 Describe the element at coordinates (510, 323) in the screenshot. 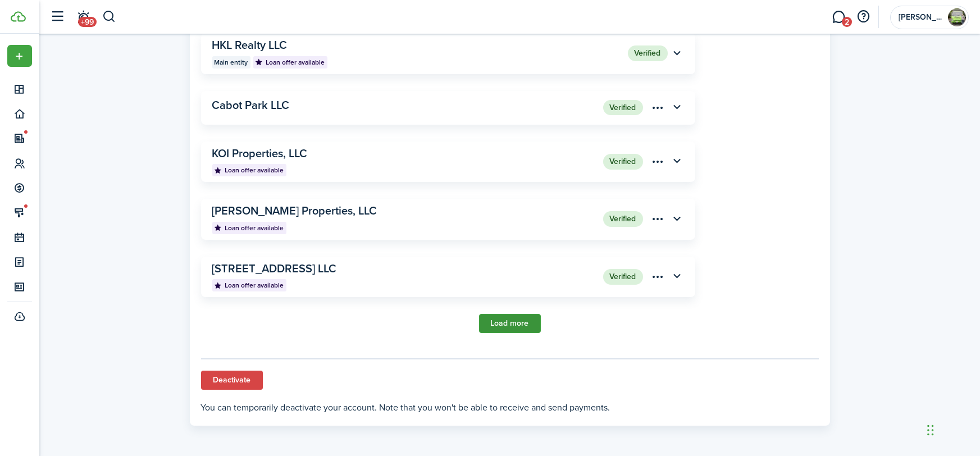

I see `button: Load more` at that location.